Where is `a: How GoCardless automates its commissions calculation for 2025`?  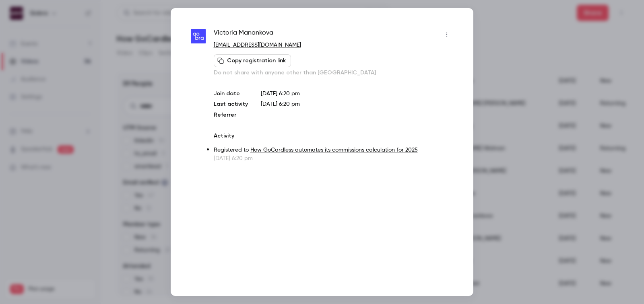 a: How GoCardless automates its commissions calculation for 2025 is located at coordinates (334, 150).